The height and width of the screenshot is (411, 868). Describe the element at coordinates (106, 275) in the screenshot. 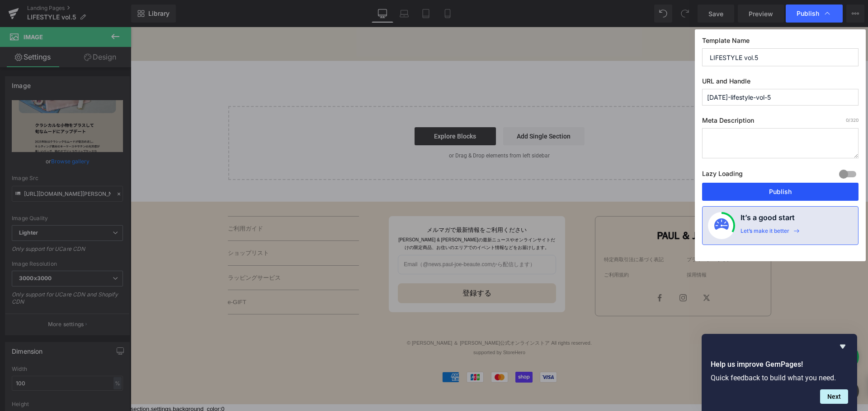

I see `a: e-GIFT` at that location.